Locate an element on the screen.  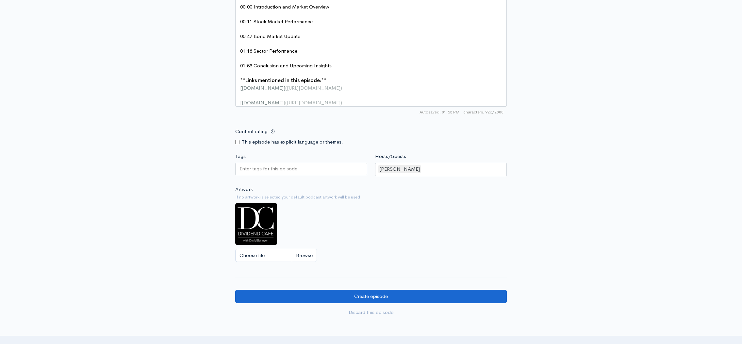
input: Create episode is located at coordinates (371, 296).